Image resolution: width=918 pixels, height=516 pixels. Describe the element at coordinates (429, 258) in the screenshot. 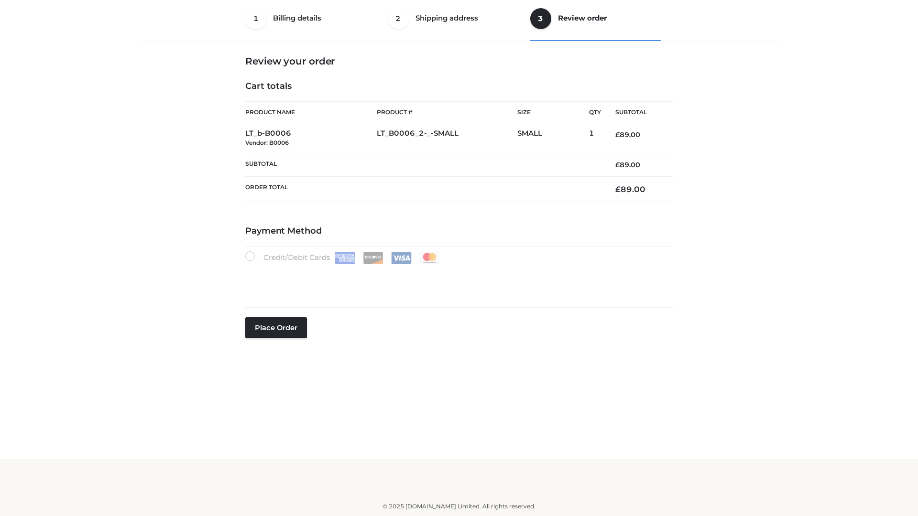

I see `img: Mastercard` at that location.